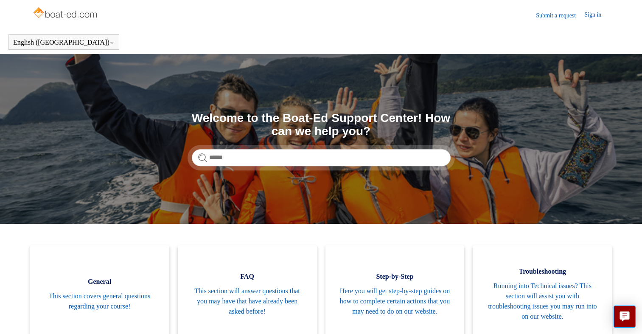 This screenshot has width=642, height=334. Describe the element at coordinates (248, 301) in the screenshot. I see `span: This section will answer questions that you may have that have already been asked before!` at that location.